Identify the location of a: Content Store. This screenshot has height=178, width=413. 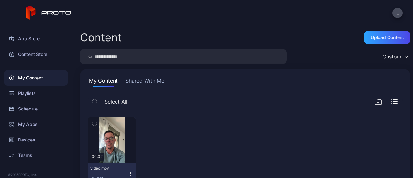
(36, 54).